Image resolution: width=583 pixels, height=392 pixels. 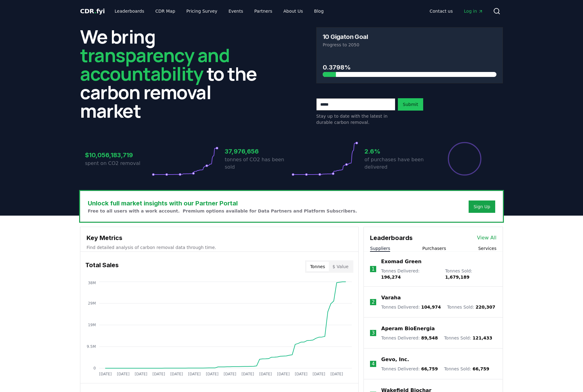 I want to click on a: Blog, so click(x=318, y=11).